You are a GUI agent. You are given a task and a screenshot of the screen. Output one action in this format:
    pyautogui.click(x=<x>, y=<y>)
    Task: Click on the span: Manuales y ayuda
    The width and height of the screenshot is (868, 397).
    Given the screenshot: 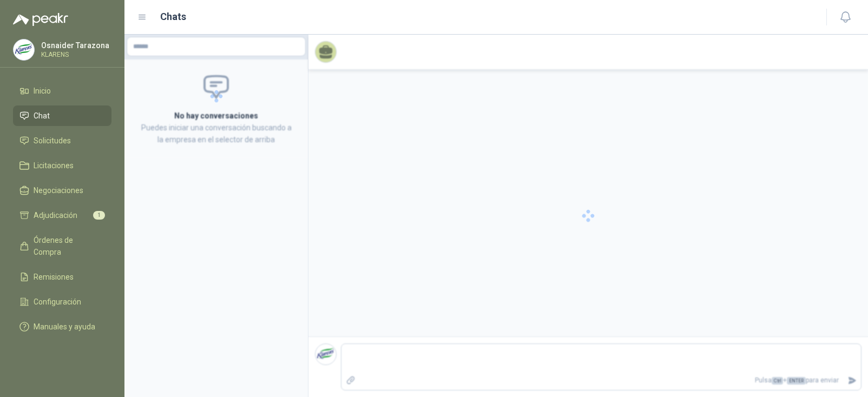 What is the action you would take?
    pyautogui.click(x=65, y=327)
    